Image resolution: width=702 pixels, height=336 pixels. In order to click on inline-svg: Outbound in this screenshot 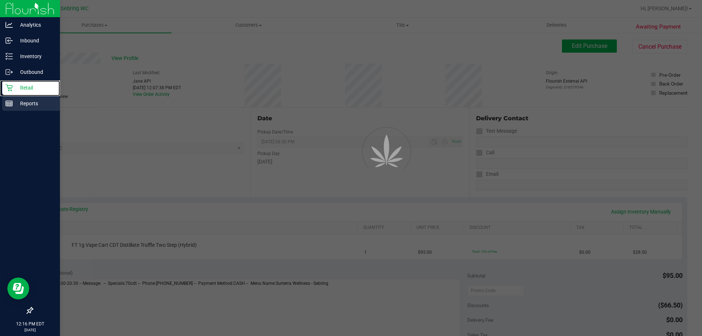, I will do `click(9, 72)`.